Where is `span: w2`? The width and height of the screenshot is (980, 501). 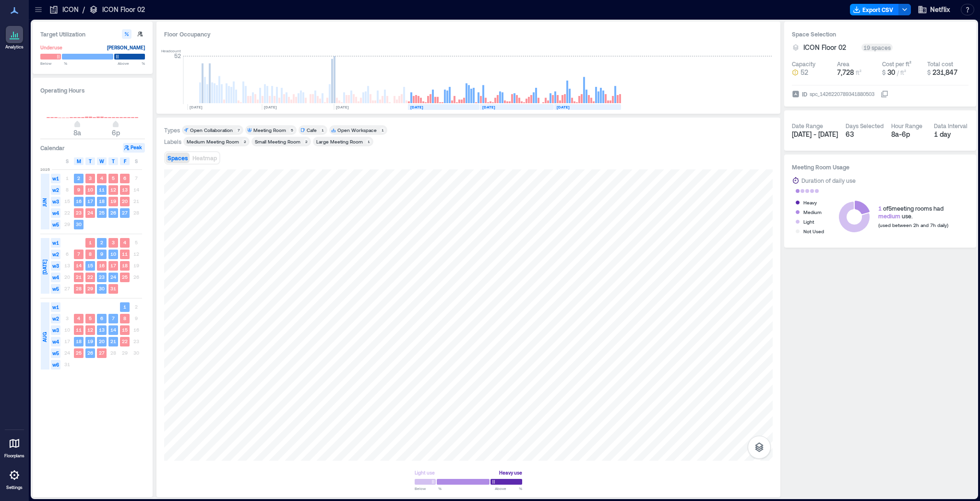 span: w2 is located at coordinates (56, 319).